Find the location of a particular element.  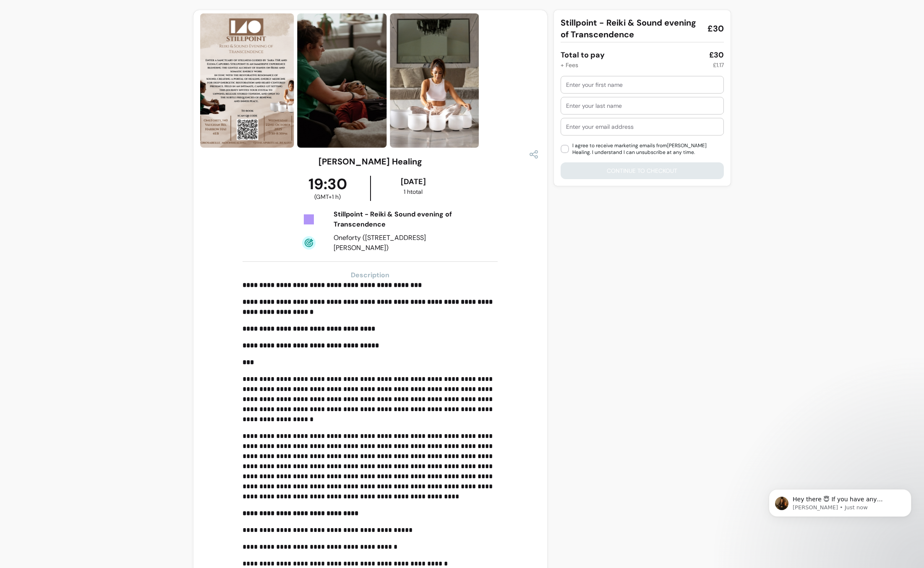

input: Enter your last name is located at coordinates (642, 106).